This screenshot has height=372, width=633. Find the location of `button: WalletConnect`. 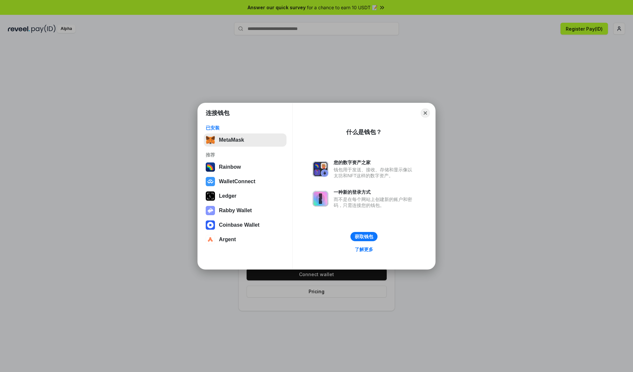

button: WalletConnect is located at coordinates (245, 182).